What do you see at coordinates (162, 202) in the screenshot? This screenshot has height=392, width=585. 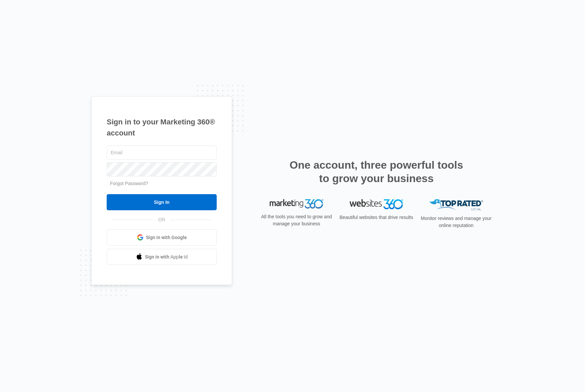 I see `input: Sign In` at bounding box center [162, 202].